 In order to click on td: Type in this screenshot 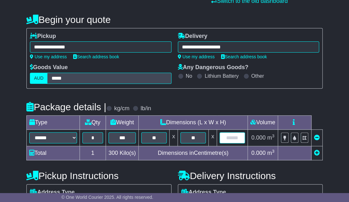, I will do `click(53, 123)`.